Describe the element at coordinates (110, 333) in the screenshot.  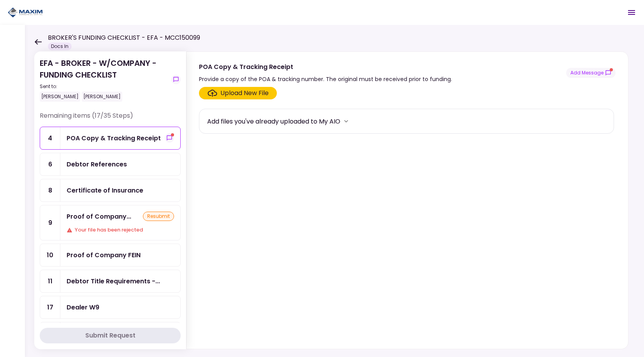
I see `a: 19Dealer's Final Invoice` at that location.